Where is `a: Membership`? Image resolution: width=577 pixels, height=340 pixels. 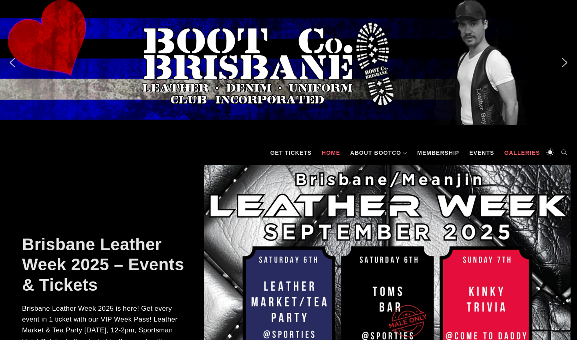 a: Membership is located at coordinates (438, 153).